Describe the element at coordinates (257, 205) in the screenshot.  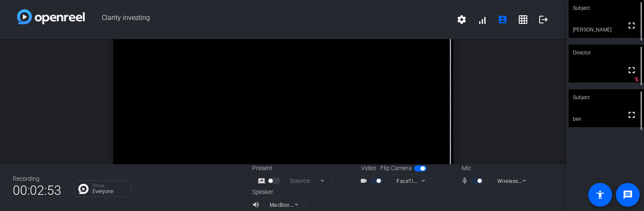
I see `mat-icon: volume_up` at that location.